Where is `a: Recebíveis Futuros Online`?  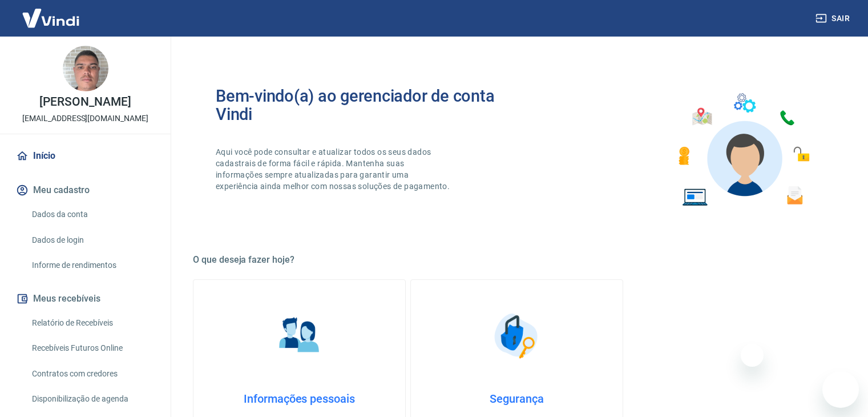
a: Recebíveis Futuros Online is located at coordinates (92, 348).